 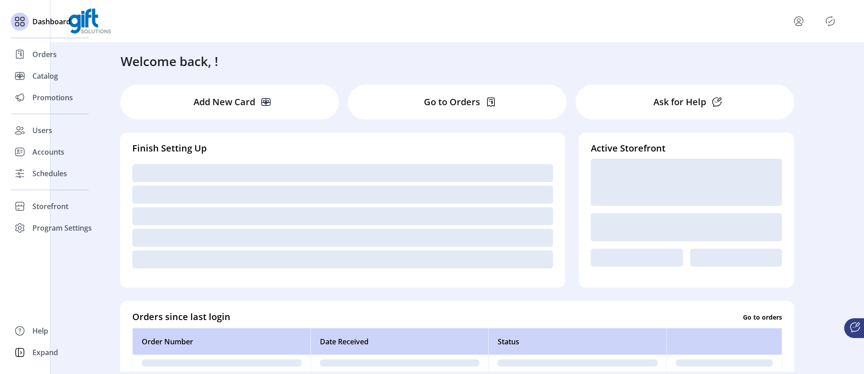 What do you see at coordinates (50, 207) in the screenshot?
I see `span: Storefront` at bounding box center [50, 207].